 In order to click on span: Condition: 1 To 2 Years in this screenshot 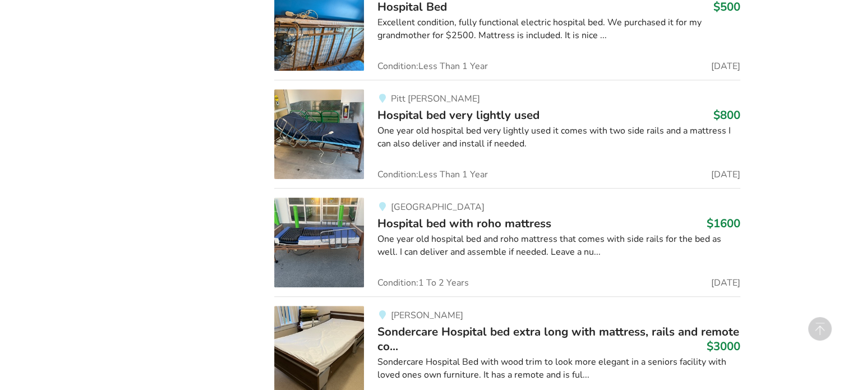, I will do `click(423, 283)`.